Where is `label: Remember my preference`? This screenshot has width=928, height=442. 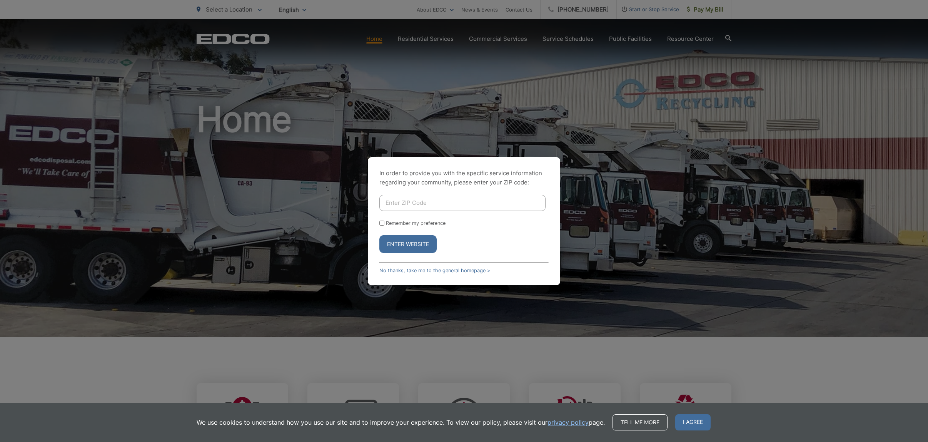
label: Remember my preference is located at coordinates (416, 223).